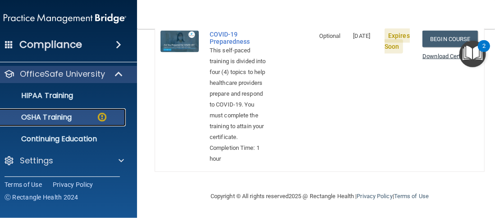 The width and height of the screenshot is (495, 218). I want to click on span: Optional, so click(330, 36).